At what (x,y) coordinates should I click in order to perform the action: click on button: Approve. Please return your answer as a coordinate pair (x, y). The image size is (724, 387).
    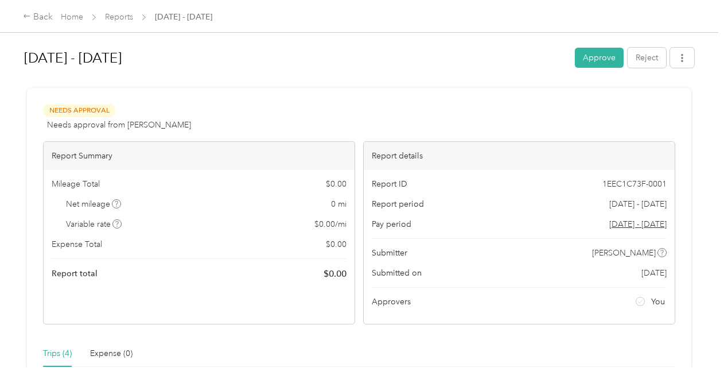
    Looking at the image, I should click on (599, 57).